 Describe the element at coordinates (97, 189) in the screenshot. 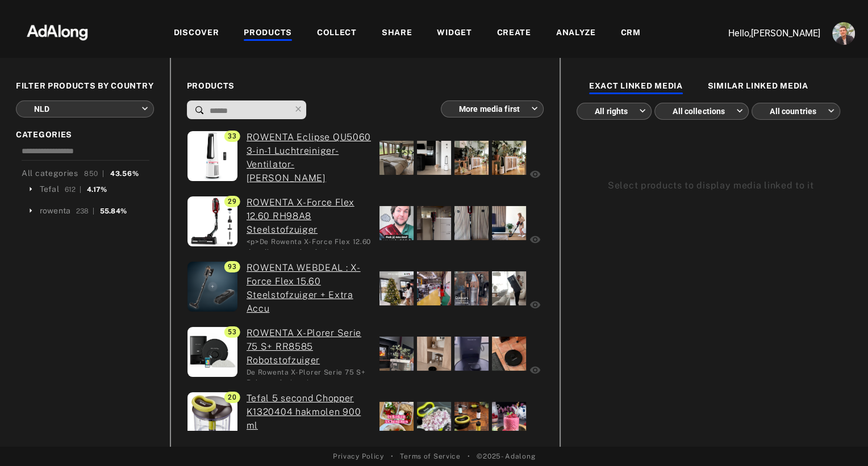

I see `div: 4.17%` at that location.